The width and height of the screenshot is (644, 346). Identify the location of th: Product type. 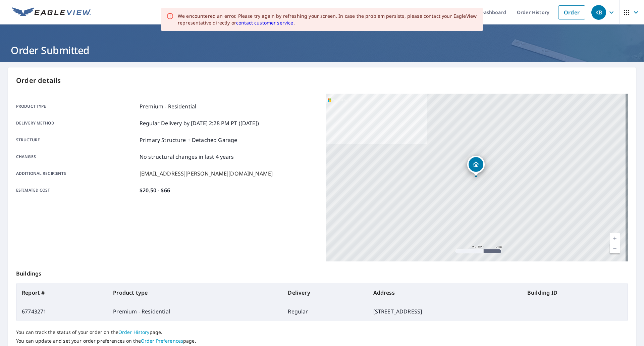
(195, 293).